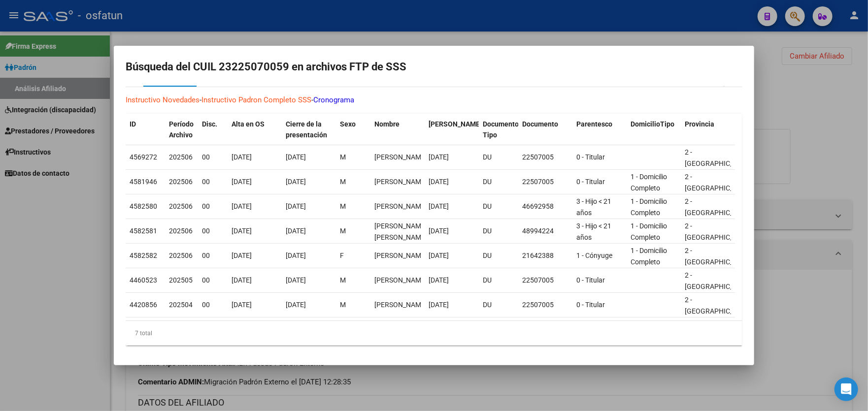  Describe the element at coordinates (181, 280) in the screenshot. I see `span: 202505` at that location.